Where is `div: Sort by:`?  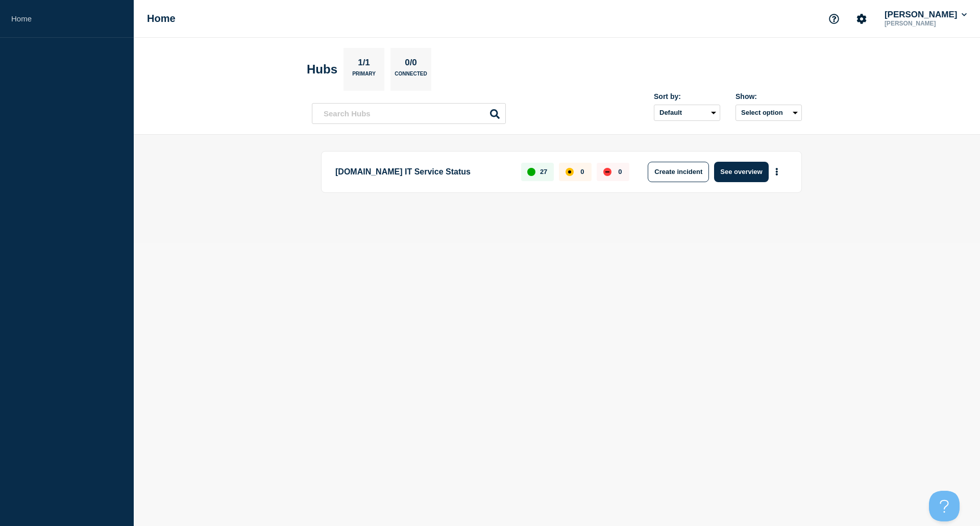 div: Sort by: is located at coordinates (687, 97).